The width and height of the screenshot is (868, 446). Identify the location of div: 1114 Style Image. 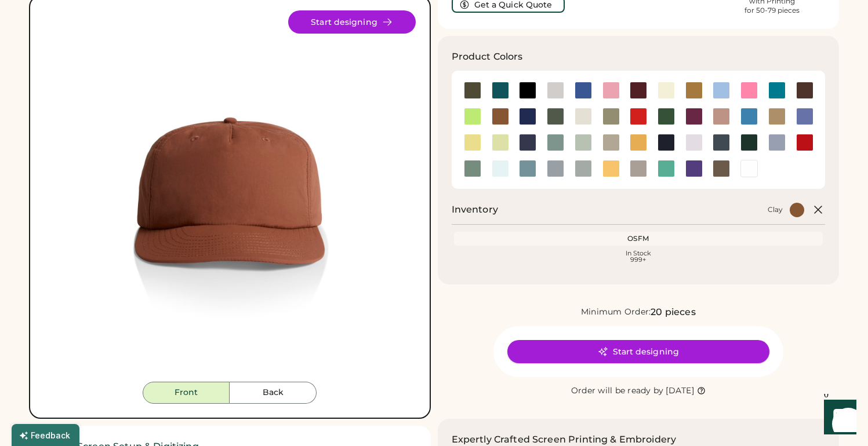
(229, 196).